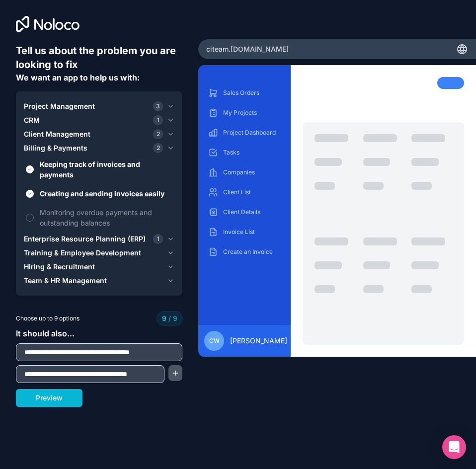  I want to click on button: Preview, so click(49, 398).